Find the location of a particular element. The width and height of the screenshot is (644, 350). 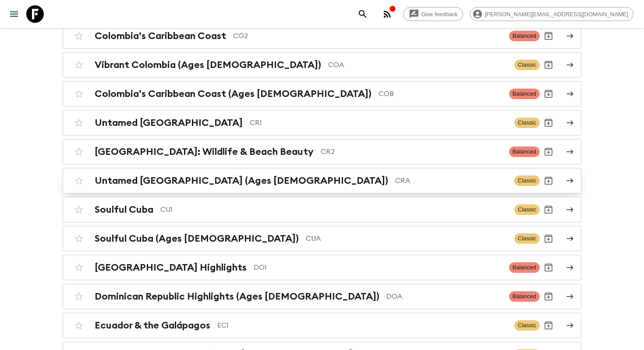

a: Soulful CubaCU1ClassicArchive is located at coordinates (322, 210).